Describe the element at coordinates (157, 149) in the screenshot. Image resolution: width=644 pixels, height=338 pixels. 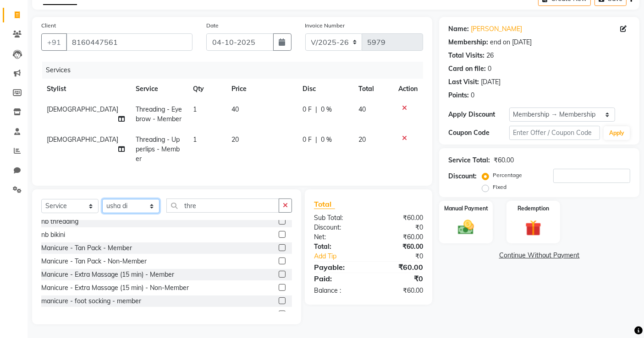
I see `span: Threading - Upperlips - Member` at that location.